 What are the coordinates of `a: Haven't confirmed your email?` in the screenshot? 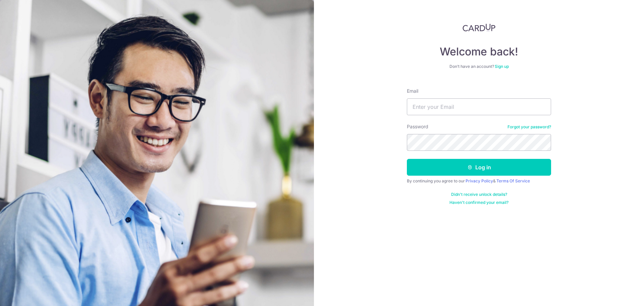 It's located at (479, 202).